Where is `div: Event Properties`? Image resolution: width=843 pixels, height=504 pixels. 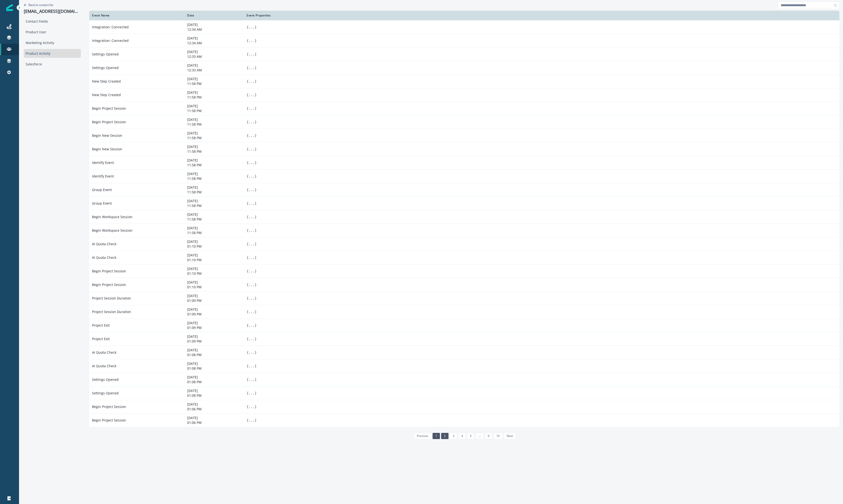 div: Event Properties is located at coordinates (542, 16).